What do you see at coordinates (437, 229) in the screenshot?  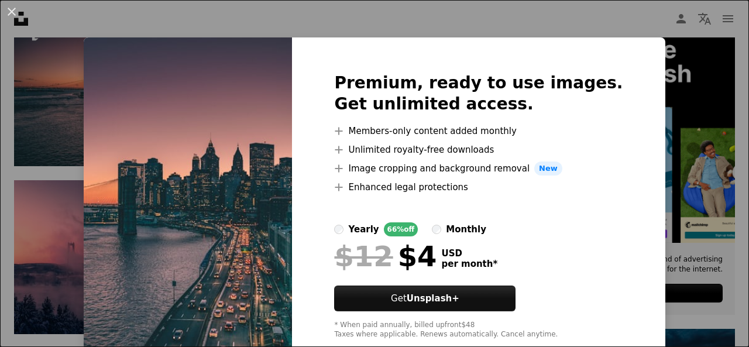 I see `input: monthly` at bounding box center [437, 229].